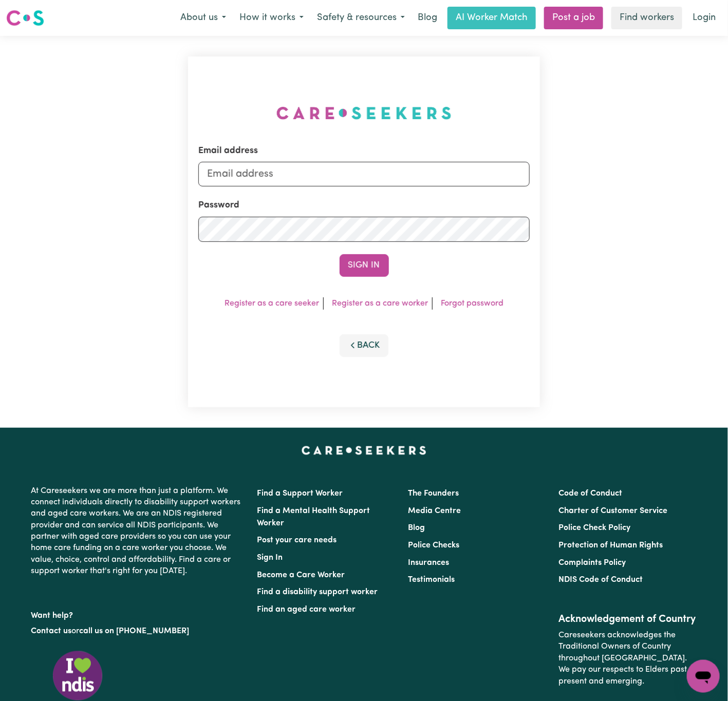 The height and width of the screenshot is (701, 728). What do you see at coordinates (300, 493) in the screenshot?
I see `a: Find a Support Worker` at bounding box center [300, 493].